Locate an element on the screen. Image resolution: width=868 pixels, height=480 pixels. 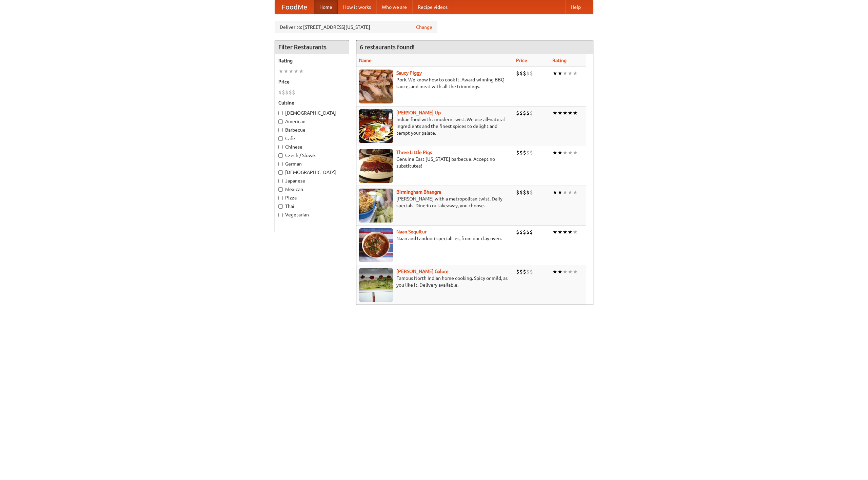
input: Mexican is located at coordinates (281, 190).